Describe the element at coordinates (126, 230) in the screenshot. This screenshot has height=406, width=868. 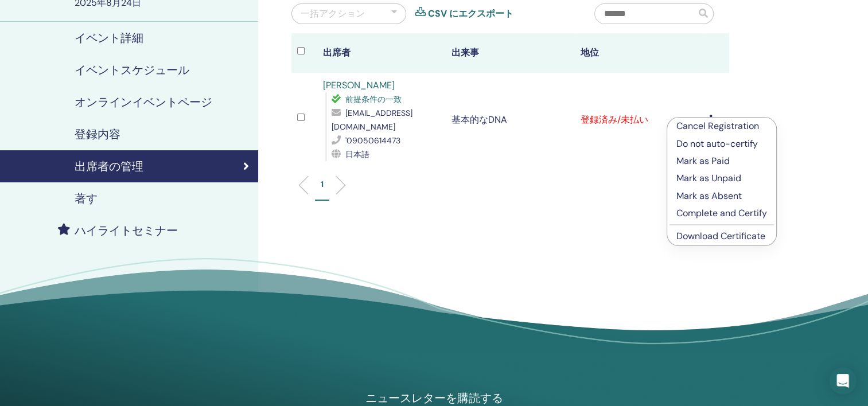
I see `h4: ハイライトセミナー` at that location.